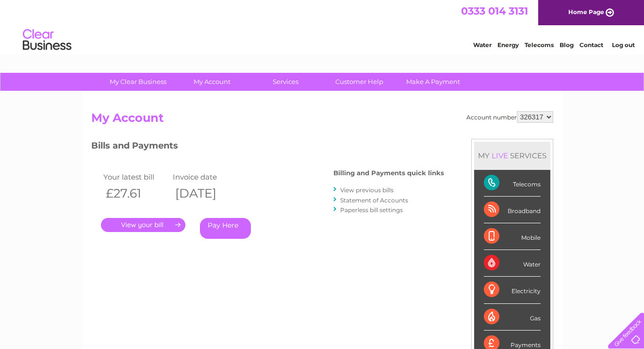 This screenshot has height=349, width=644. I want to click on div: Electricity, so click(512, 290).